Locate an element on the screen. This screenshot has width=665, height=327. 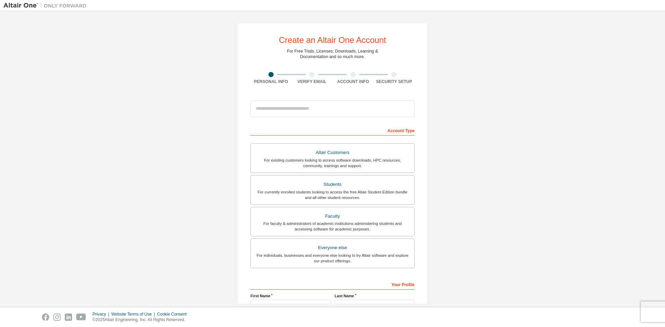
div: Everyone else is located at coordinates (332, 248).